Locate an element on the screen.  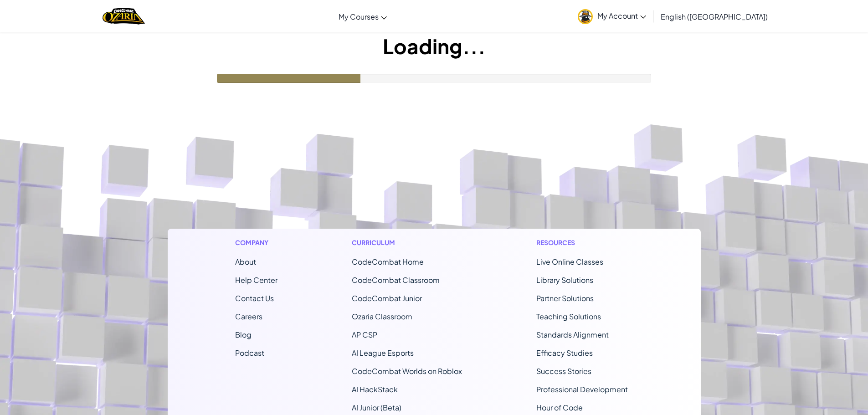
a: Professional Development is located at coordinates (582, 389).